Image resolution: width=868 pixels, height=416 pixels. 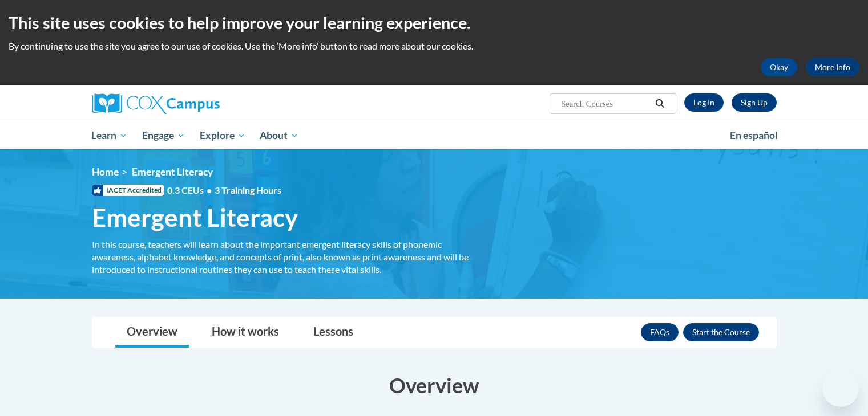 What do you see at coordinates (660, 332) in the screenshot?
I see `a: FAQs` at bounding box center [660, 332].